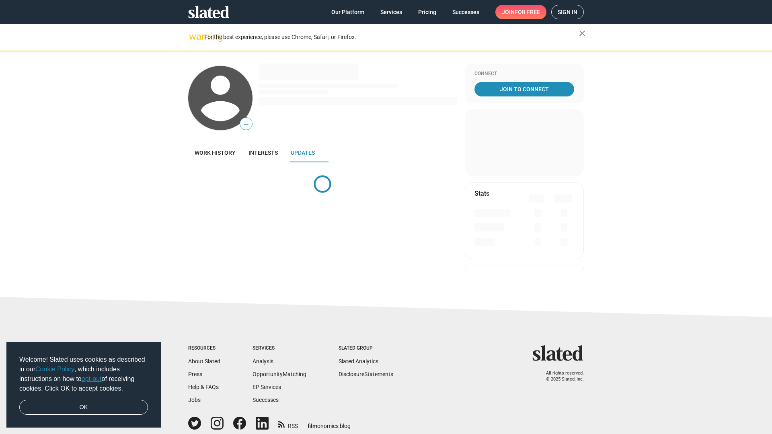 This screenshot has height=434, width=772. Describe the element at coordinates (524, 89) in the screenshot. I see `span: Join To Connect` at that location.